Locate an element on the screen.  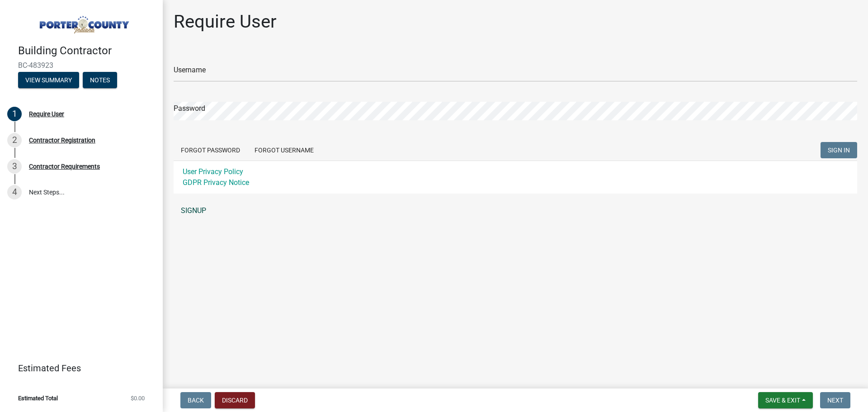
div: 4 is located at coordinates (14, 192).